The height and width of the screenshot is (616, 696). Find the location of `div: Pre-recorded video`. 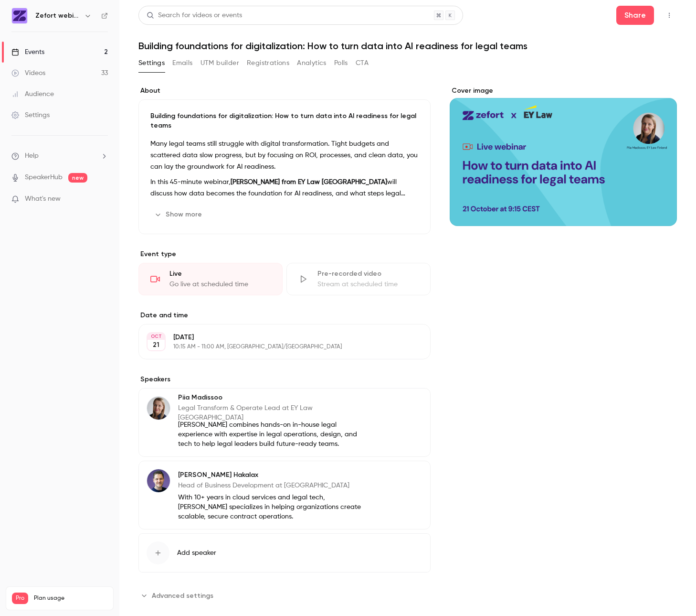

div: Pre-recorded video is located at coordinates (368, 274).